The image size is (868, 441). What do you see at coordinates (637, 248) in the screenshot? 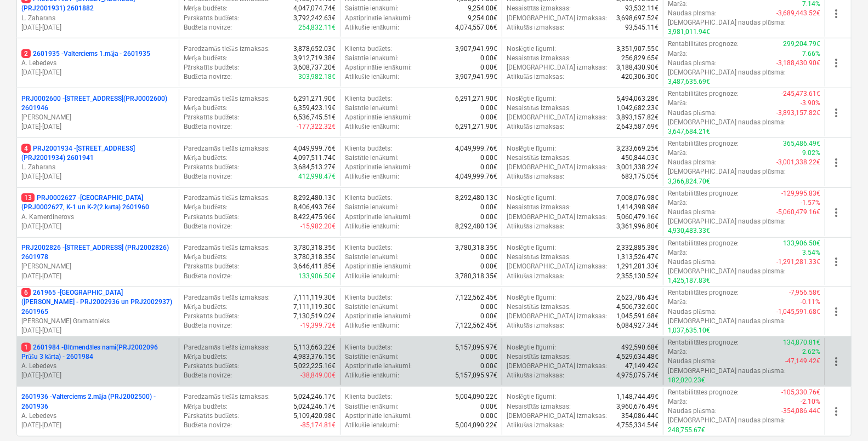
I see `p: 2,332,885.38€` at bounding box center [637, 248].